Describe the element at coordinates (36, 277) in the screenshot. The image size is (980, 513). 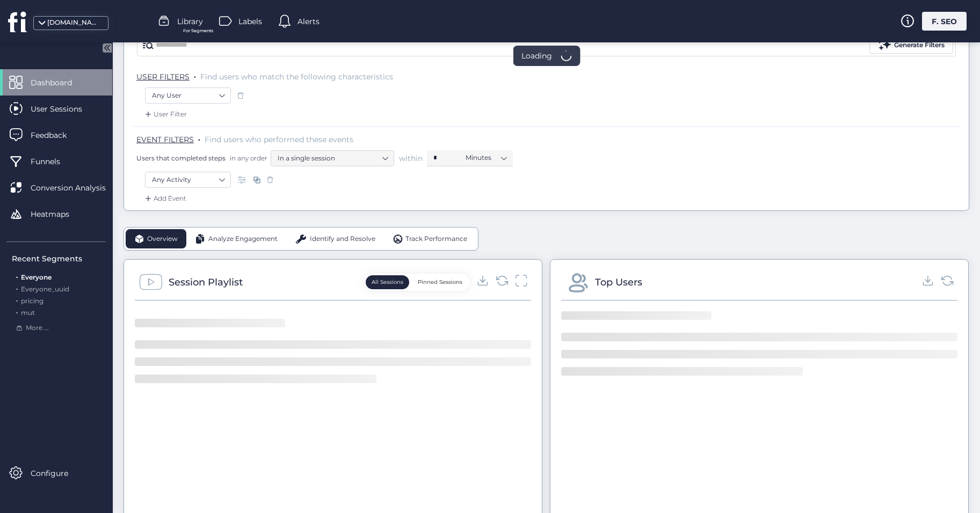
I see `span: Everyone` at that location.